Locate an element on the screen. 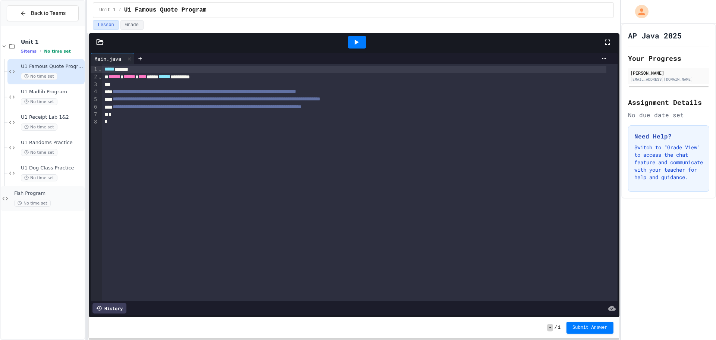 Image resolution: width=716 pixels, height=340 pixels. button: Submit Answer is located at coordinates (590, 327).